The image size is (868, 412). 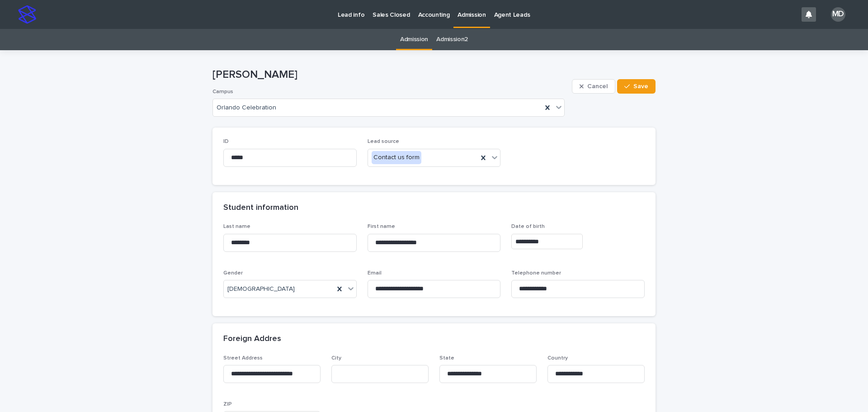 I want to click on span: Cancel, so click(x=597, y=87).